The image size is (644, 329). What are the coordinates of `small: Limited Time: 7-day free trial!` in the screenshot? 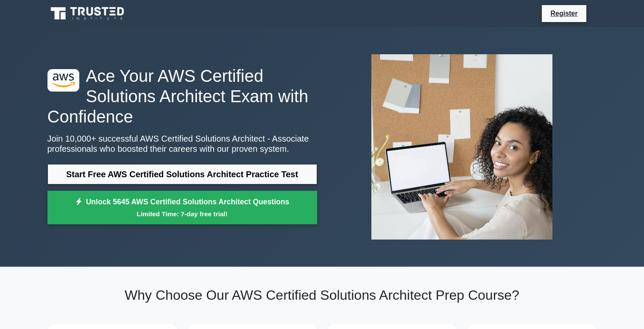 It's located at (183, 213).